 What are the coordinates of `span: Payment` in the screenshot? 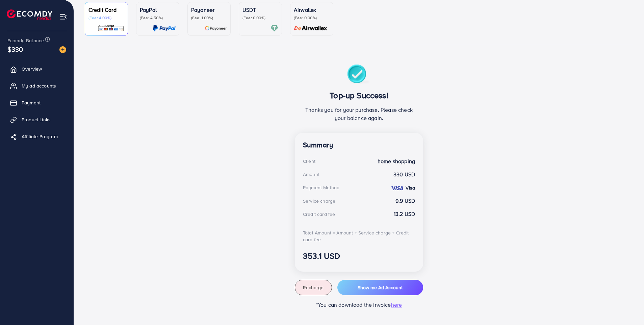 It's located at (31, 103).